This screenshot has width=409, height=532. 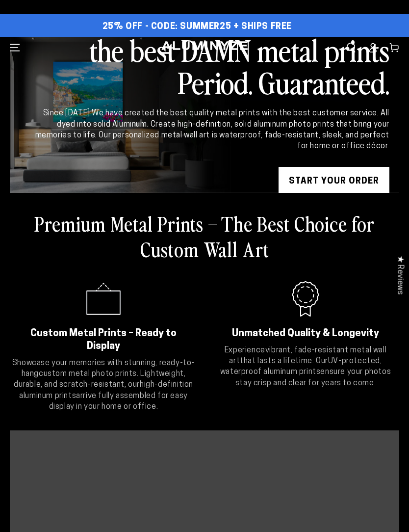 What do you see at coordinates (14, 48) in the screenshot?
I see `summary: Menu` at bounding box center [14, 48].